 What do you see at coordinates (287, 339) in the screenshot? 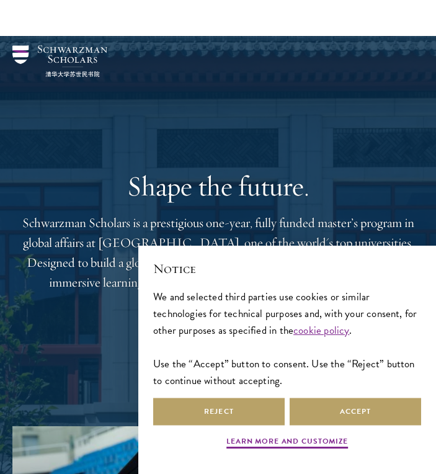
I see `div: We and selected third parties use cookies or similar technologies for technical purposes and, wit...` at bounding box center [287, 339].